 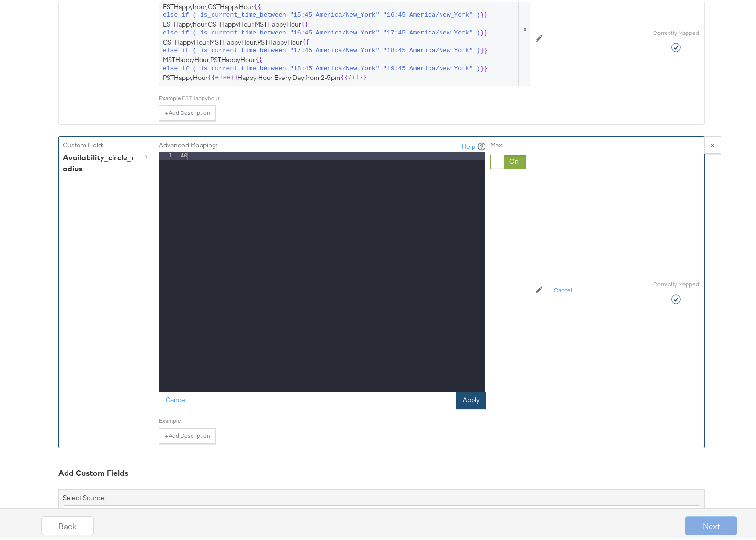 What do you see at coordinates (322, 13) in the screenshot?
I see `span: else if ( is_current_time_between "15:45 America/New_York" "16:45 America/New_York" )` at bounding box center [322, 13].